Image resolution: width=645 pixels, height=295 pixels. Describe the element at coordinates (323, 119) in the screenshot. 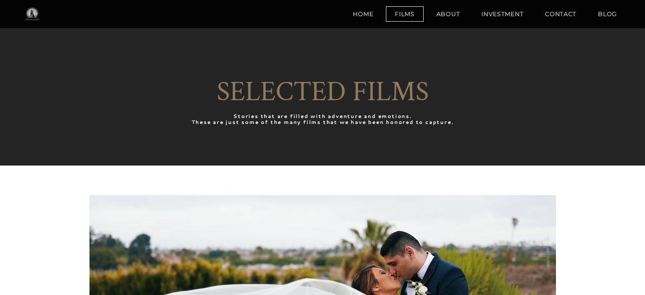

I see `font: Stories that are filled with adventure and emotions. These are just some of the many films that w...` at that location.